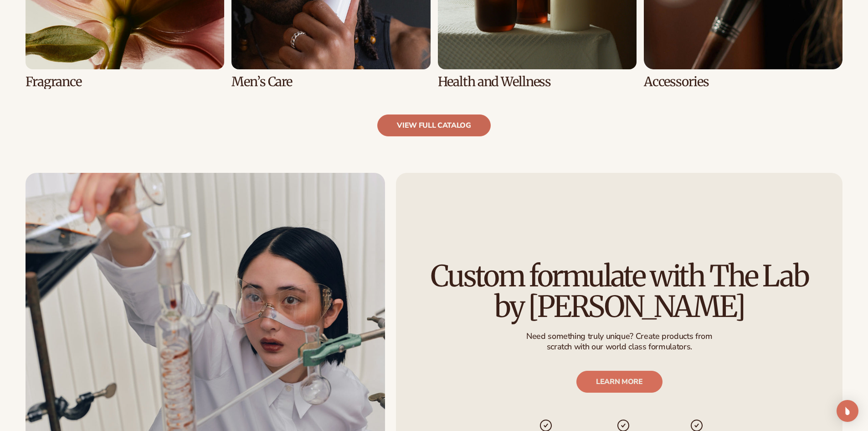 This screenshot has height=431, width=868. What do you see at coordinates (619, 381) in the screenshot?
I see `a: LEARN MORE` at bounding box center [619, 381].